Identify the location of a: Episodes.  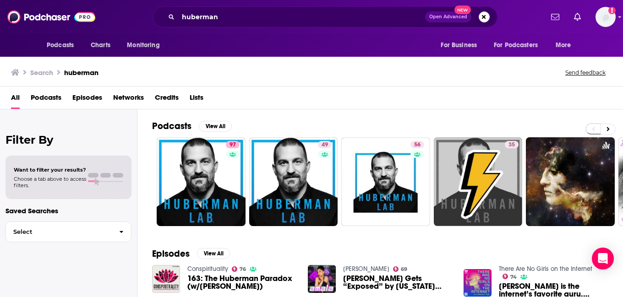
(87, 99).